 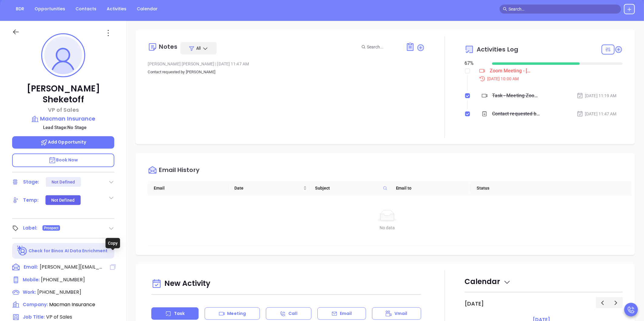 I want to click on div: Stage:, so click(x=31, y=182).